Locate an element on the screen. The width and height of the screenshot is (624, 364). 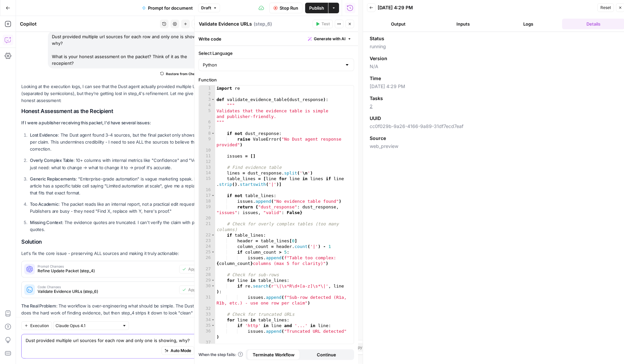
span: Toggle code folding, rows 17 through 19 is located at coordinates (213, 196).